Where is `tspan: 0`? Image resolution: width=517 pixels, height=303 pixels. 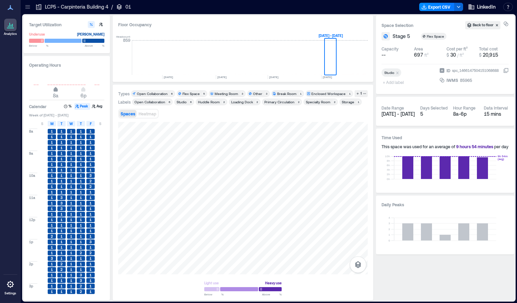 tspan: 0 is located at coordinates (389, 241).